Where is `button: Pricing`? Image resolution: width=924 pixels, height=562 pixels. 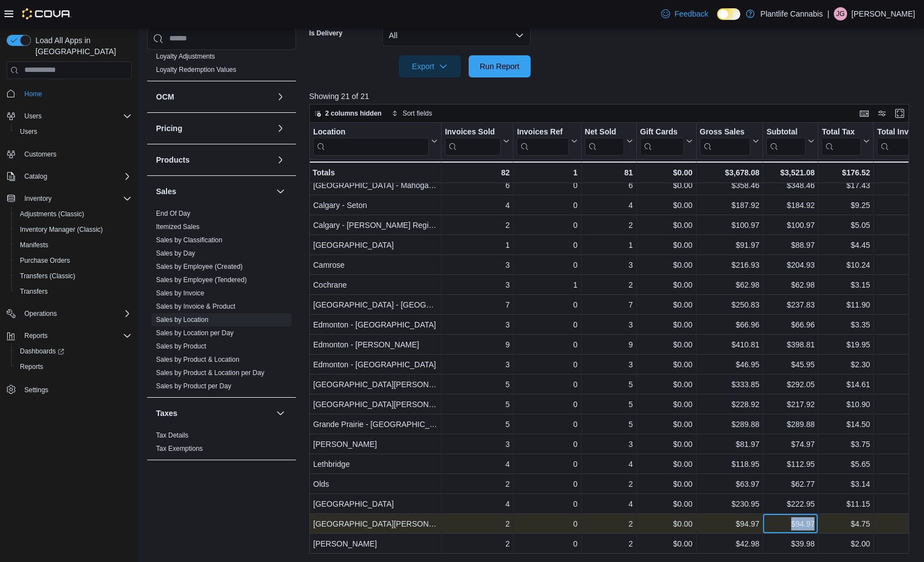 button: Pricing is located at coordinates (280, 128).